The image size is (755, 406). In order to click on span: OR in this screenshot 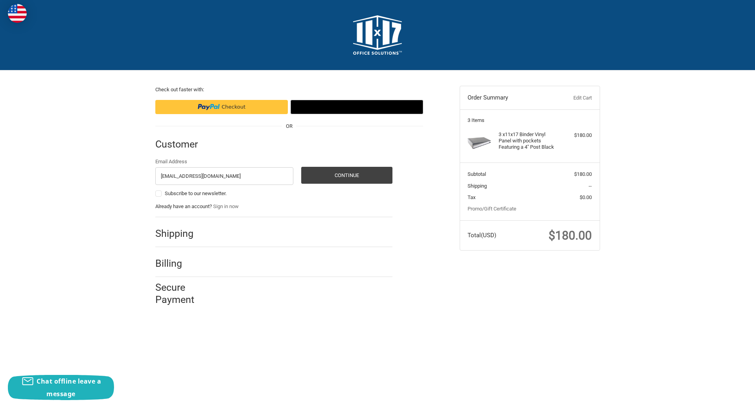, I will do `click(289, 126)`.